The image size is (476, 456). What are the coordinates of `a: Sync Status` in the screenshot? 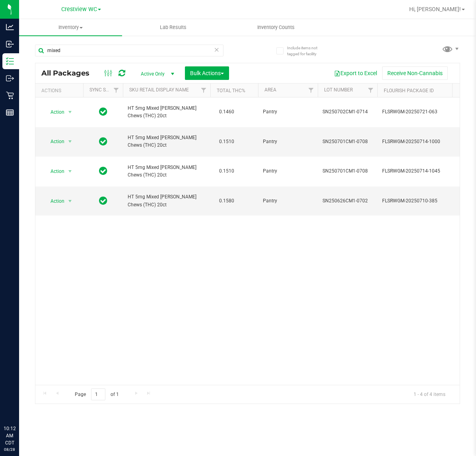 It's located at (104, 90).